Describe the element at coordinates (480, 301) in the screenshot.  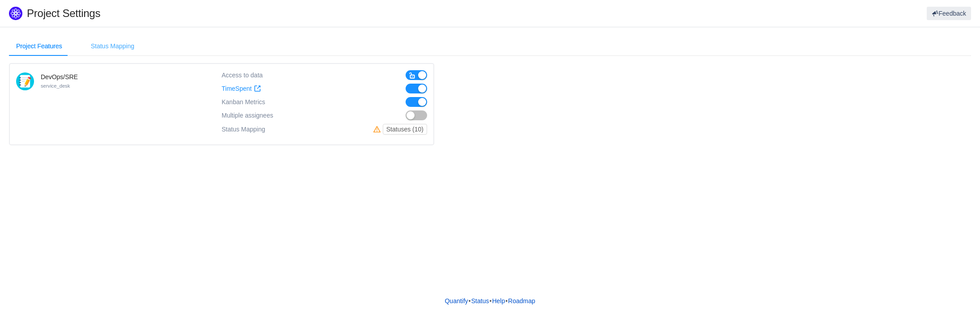
I see `a: Status` at that location.